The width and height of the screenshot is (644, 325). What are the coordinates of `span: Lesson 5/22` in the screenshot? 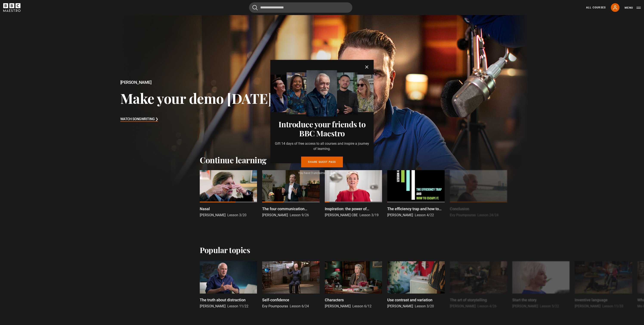 It's located at (550, 306).